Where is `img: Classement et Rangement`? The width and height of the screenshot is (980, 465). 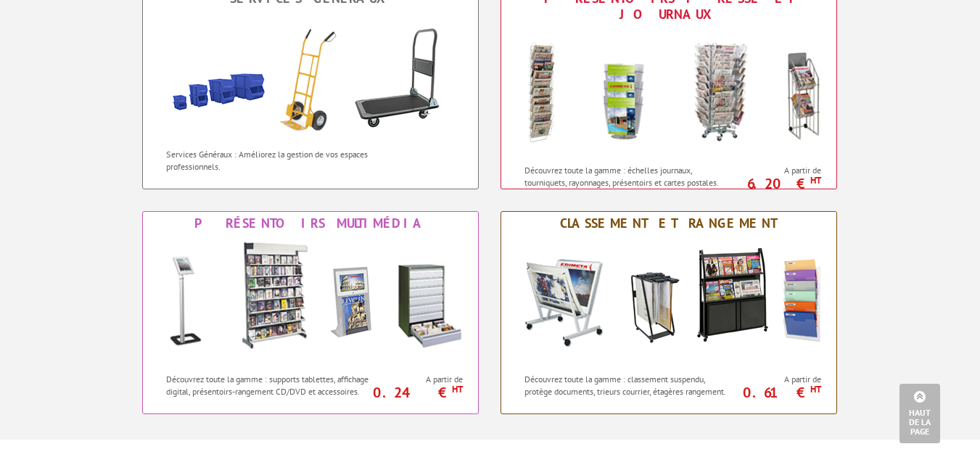 img: Classement et Rangement is located at coordinates (669, 300).